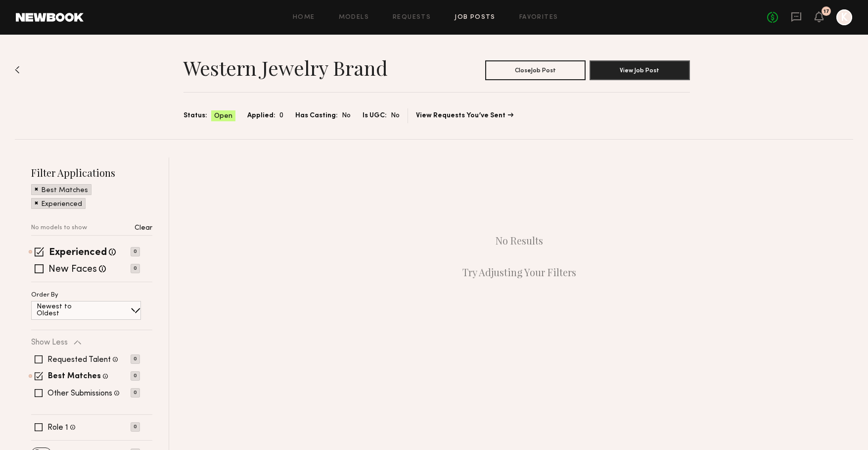 The height and width of the screenshot is (450, 868). Describe the element at coordinates (464, 116) in the screenshot. I see `a: View Requests You’ve Sent` at that location.